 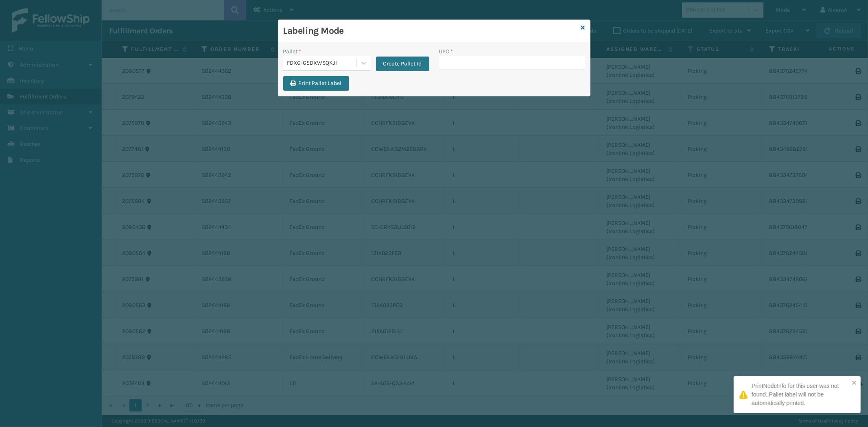 I want to click on div: PrintNodeInfo for this user was not found. Pallet label will not be automatically printed., so click(x=800, y=394).